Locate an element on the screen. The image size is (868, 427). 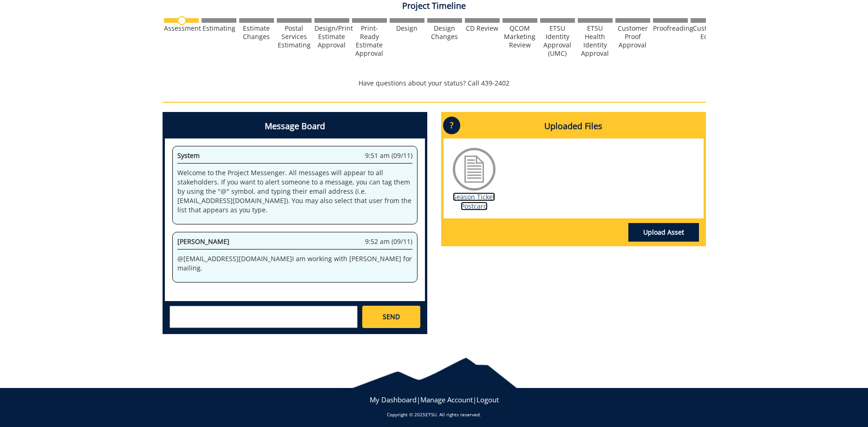
div: Customer Edits is located at coordinates (708, 32).